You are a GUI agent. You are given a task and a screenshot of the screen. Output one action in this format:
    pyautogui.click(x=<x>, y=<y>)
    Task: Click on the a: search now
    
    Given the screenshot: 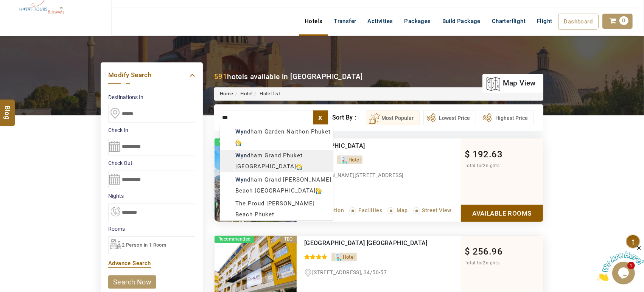 What is the action you would take?
    pyautogui.click(x=132, y=282)
    